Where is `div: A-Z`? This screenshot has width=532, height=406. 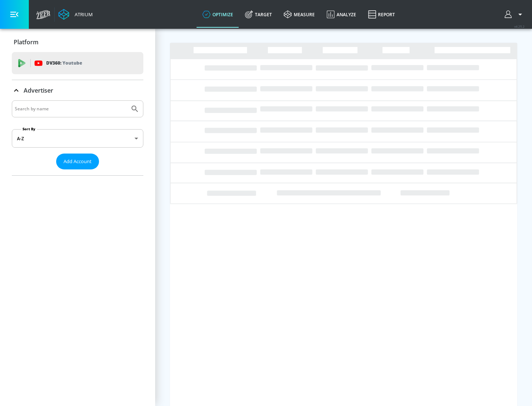 div: A-Z is located at coordinates (78, 138).